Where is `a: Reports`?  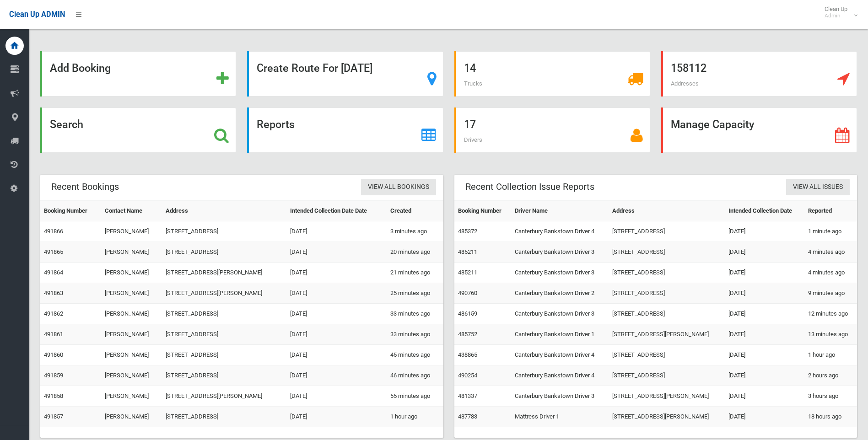 a: Reports is located at coordinates (345, 130).